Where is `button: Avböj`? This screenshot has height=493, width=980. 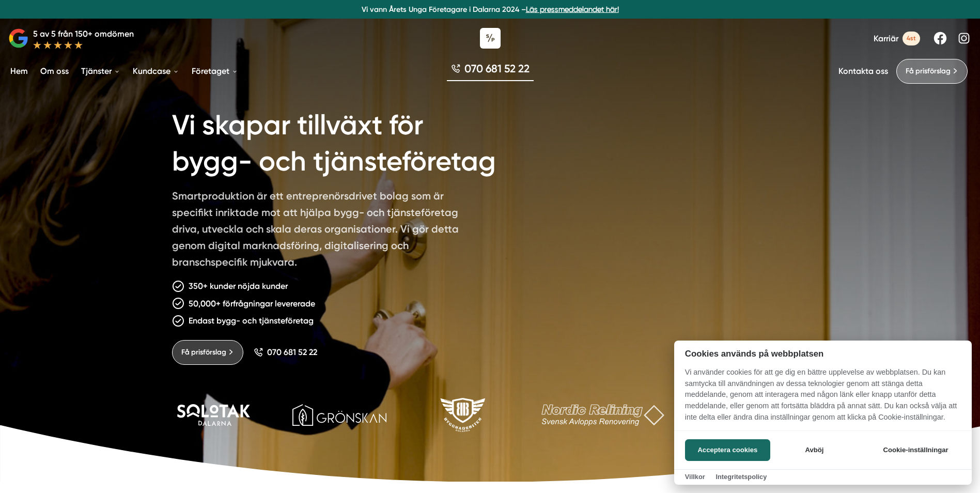 button: Avböj is located at coordinates (814, 450).